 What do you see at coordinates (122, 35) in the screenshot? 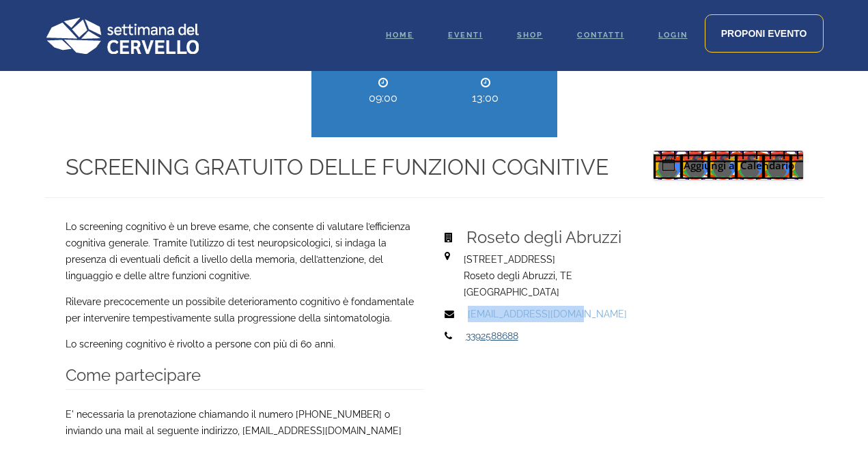
I see `img: Logo` at bounding box center [122, 35].